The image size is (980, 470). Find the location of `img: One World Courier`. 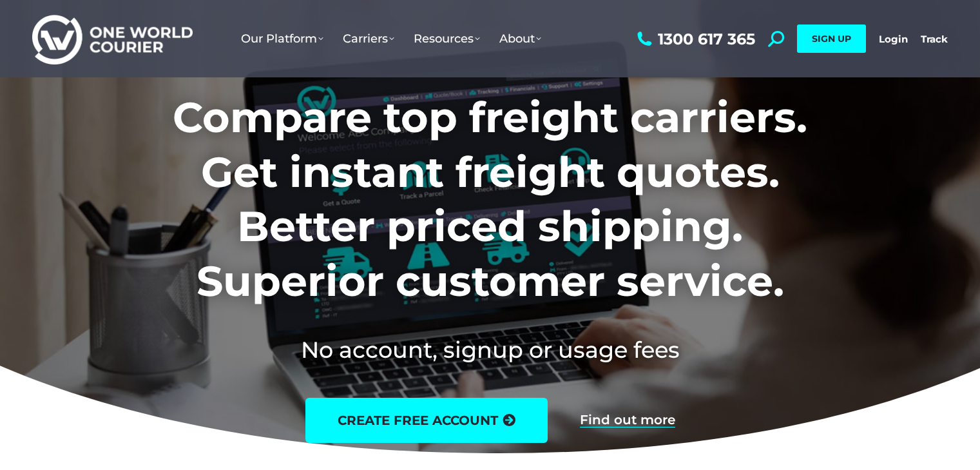

img: One World Courier is located at coordinates (112, 38).